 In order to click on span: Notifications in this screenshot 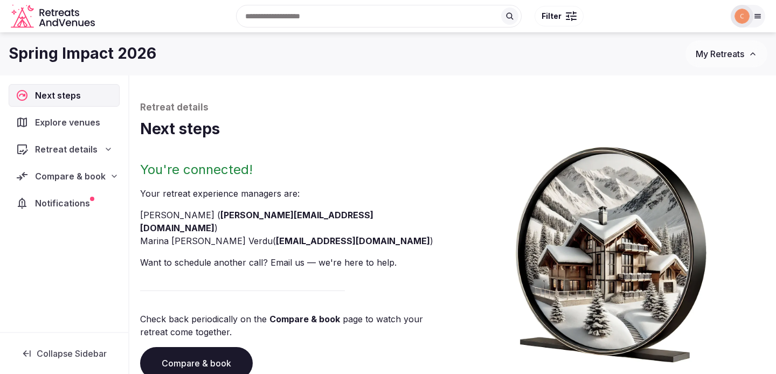, I will do `click(65, 203)`.